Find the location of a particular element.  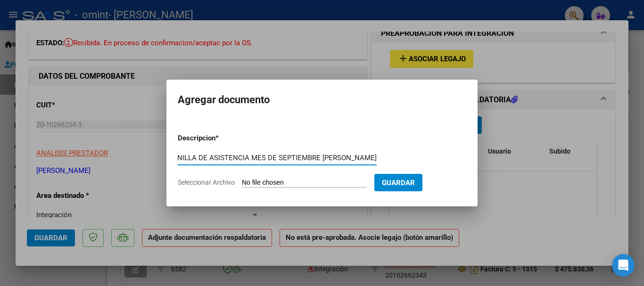

span: Guardar is located at coordinates (398, 183).